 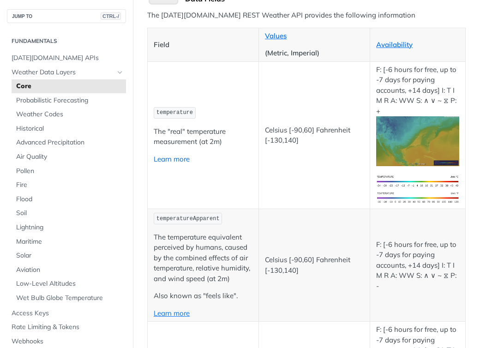 What do you see at coordinates (69, 142) in the screenshot?
I see `a: Advanced Precipitation` at bounding box center [69, 142].